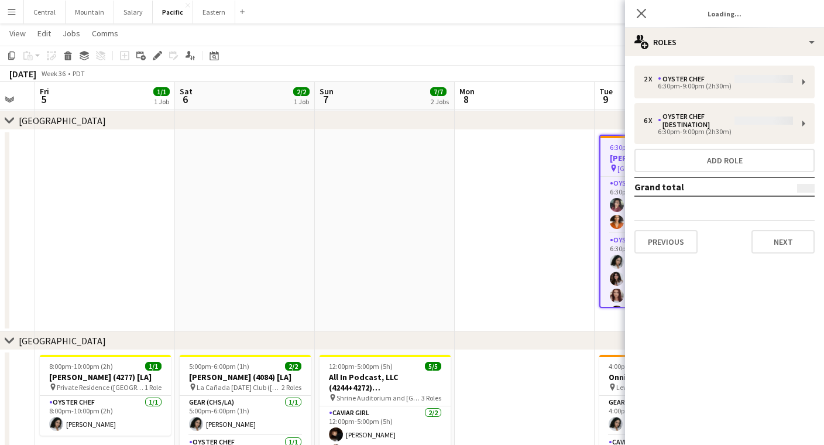 This screenshot has height=445, width=824. I want to click on span: Week 36, so click(53, 73).